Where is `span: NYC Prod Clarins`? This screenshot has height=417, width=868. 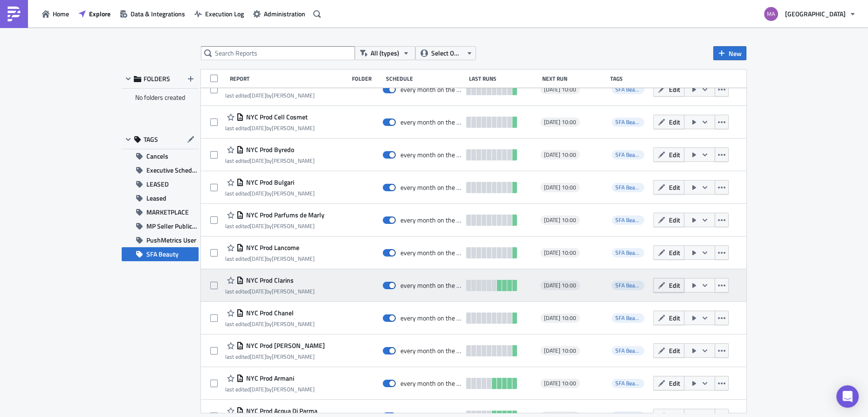 span: NYC Prod Clarins is located at coordinates (269, 280).